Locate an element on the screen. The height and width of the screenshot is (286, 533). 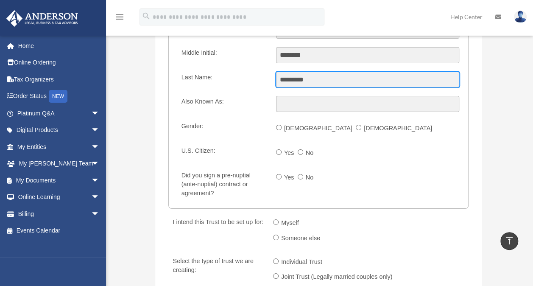
a: Platinum Q&Aarrow_drop_down is located at coordinates (59, 113).